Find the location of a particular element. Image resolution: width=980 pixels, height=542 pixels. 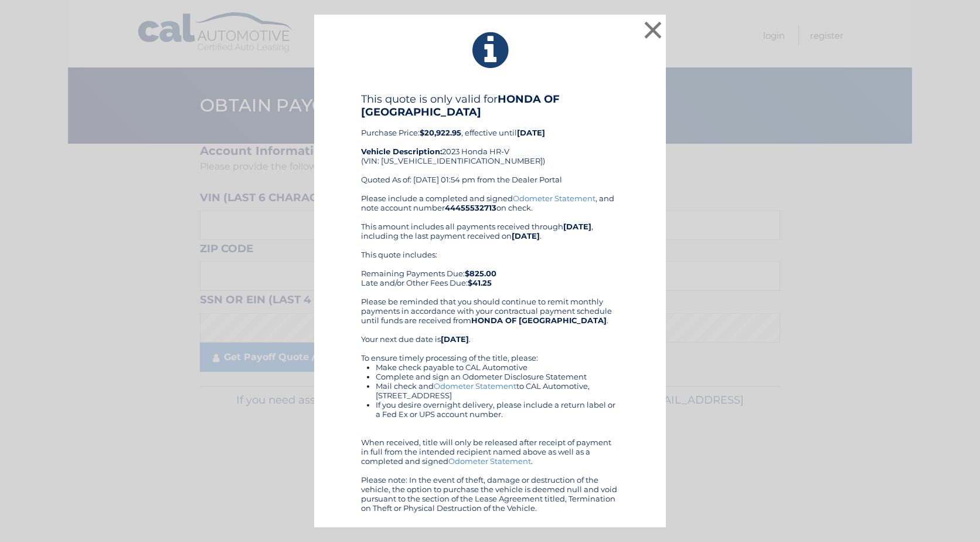

div: This quote includes: Remaining Payments Due: Late and/or Other Fees Due: is located at coordinates (490, 269).